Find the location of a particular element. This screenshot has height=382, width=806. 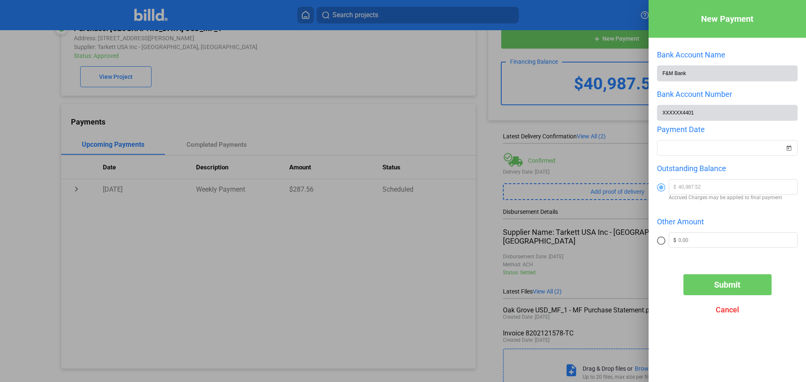

div: Payment Date is located at coordinates (727, 129).